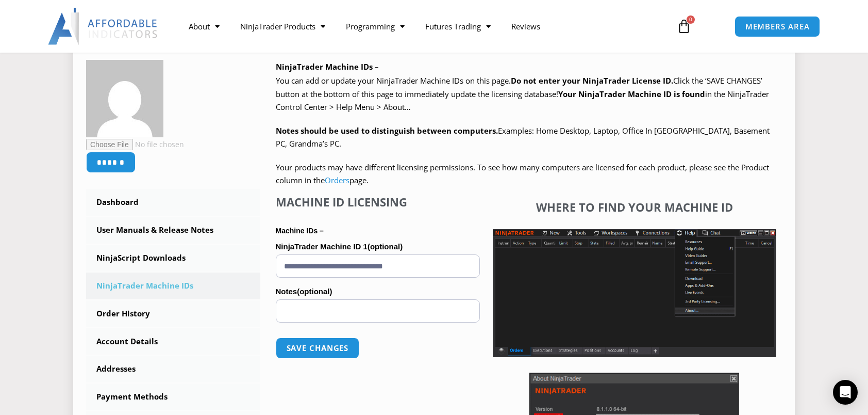  Describe the element at coordinates (386, 130) in the screenshot. I see `strong: Notes should be used to distinguish between computers.` at that location.